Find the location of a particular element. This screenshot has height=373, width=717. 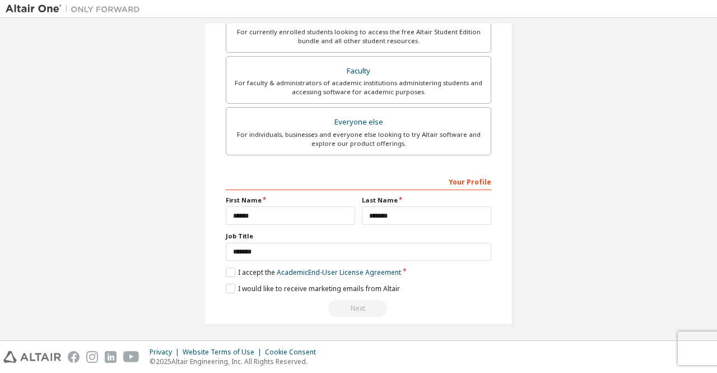

img: linkedin.svg is located at coordinates (110, 356).